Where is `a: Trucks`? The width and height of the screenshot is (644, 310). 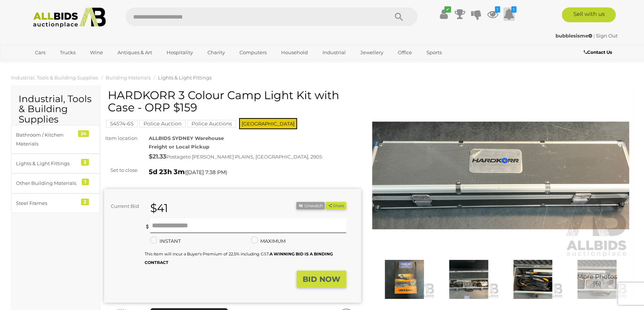
a: Trucks is located at coordinates (68, 52).